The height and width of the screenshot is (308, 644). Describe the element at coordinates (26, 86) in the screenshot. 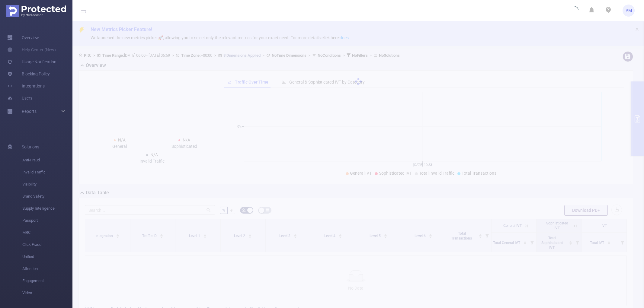

I see `a: Integrations` at that location.